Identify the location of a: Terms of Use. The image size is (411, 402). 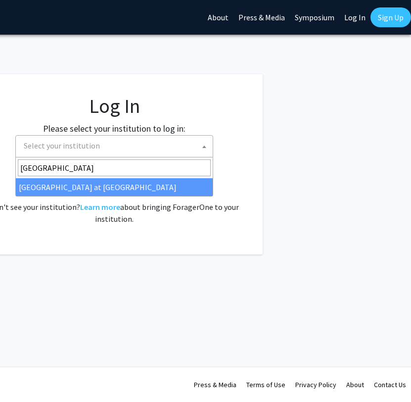
(266, 385).